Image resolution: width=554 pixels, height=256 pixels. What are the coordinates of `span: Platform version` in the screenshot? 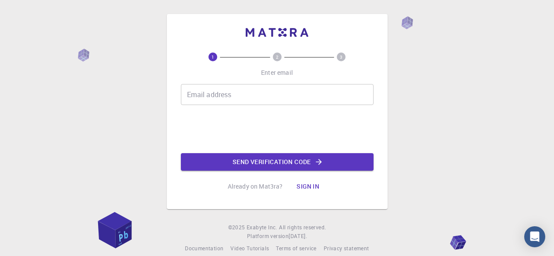 It's located at (268, 237).